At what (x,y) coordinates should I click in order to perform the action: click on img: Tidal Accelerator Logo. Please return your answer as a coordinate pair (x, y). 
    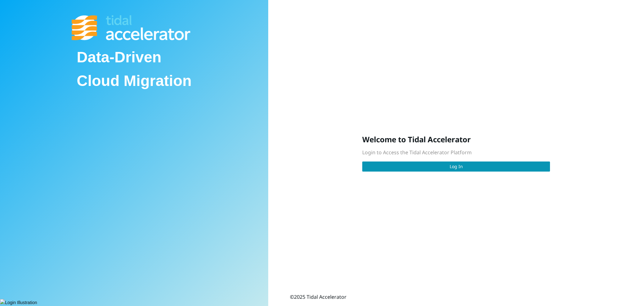
    Looking at the image, I should click on (131, 28).